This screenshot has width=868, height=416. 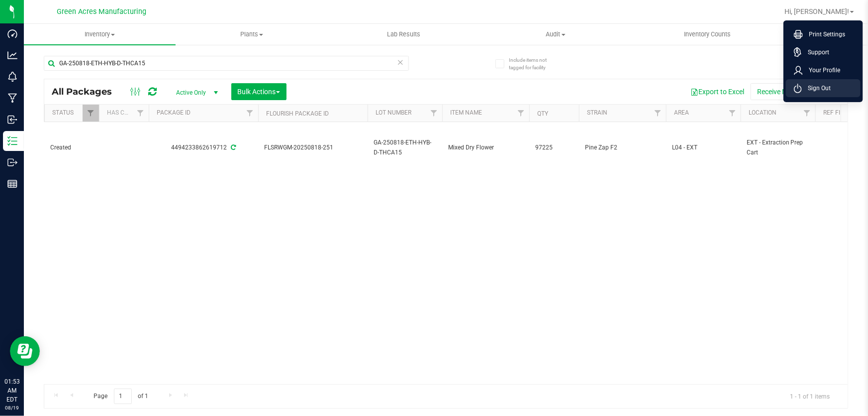 What do you see at coordinates (12, 162) in the screenshot?
I see `inline-svg: Outbound` at bounding box center [12, 162].